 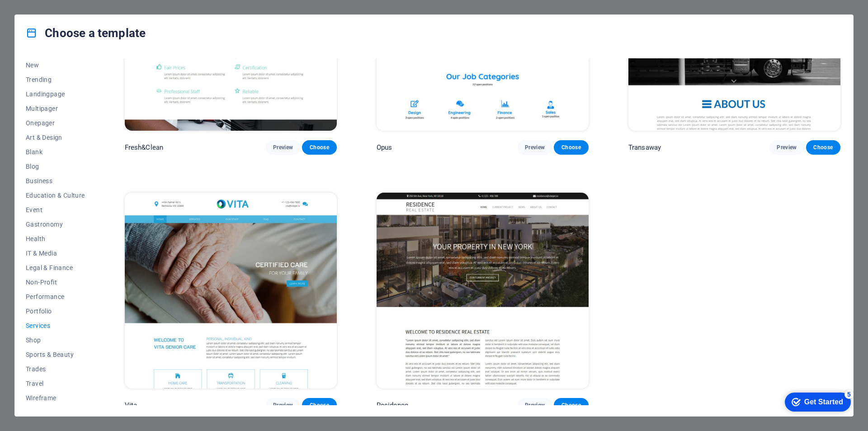 What do you see at coordinates (55, 355) in the screenshot?
I see `button: Sports & Beauty` at bounding box center [55, 355].